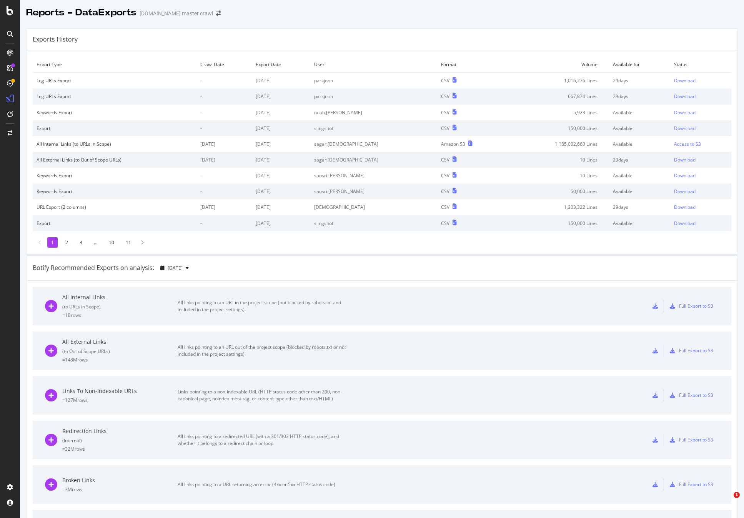 Image resolution: width=744 pixels, height=518 pixels. What do you see at coordinates (128, 242) in the screenshot?
I see `li: 11` at bounding box center [128, 242].